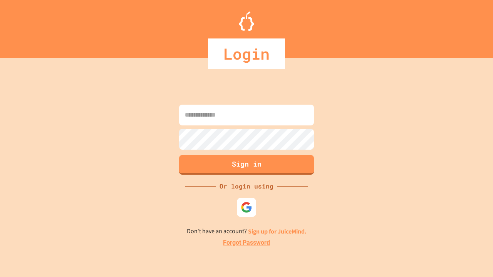 Image resolution: width=493 pixels, height=277 pixels. Describe the element at coordinates (246, 208) in the screenshot. I see `img: google-icon.svg` at that location.